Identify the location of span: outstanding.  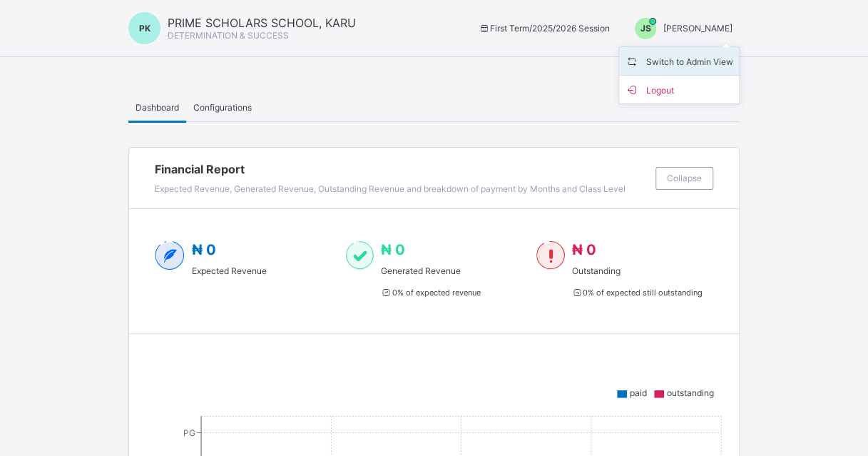
(691, 393).